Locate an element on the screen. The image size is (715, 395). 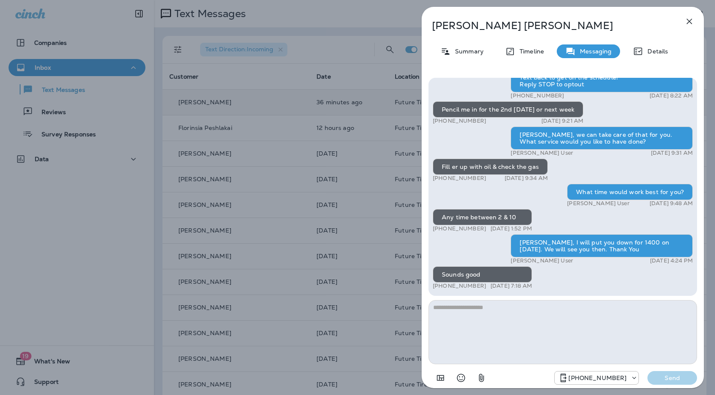
p: Details is located at coordinates (655, 51).